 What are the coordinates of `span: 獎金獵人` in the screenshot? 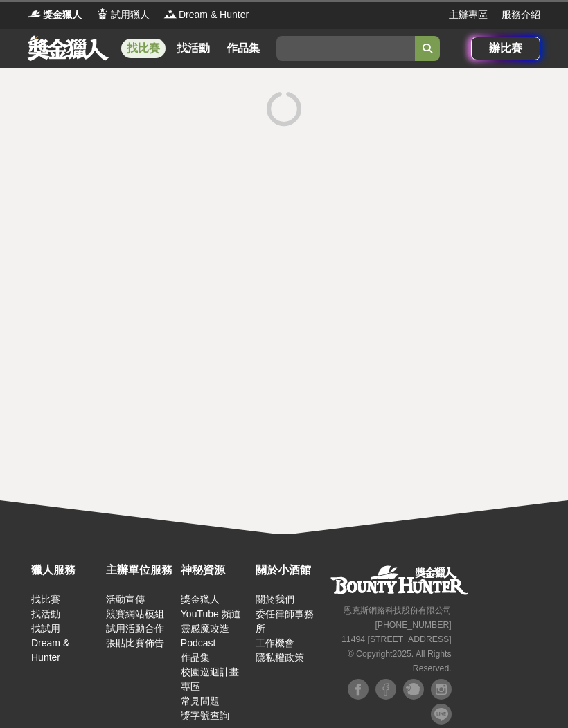 It's located at (62, 15).